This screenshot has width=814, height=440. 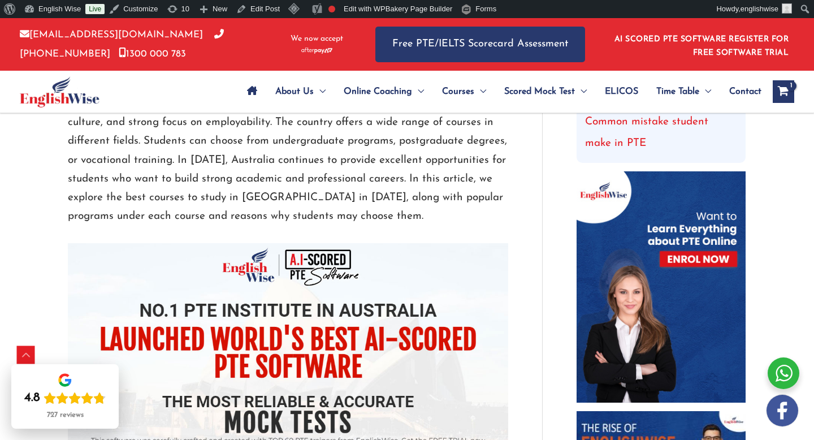 I want to click on div: Rating: 4.8 out of 5, so click(x=65, y=398).